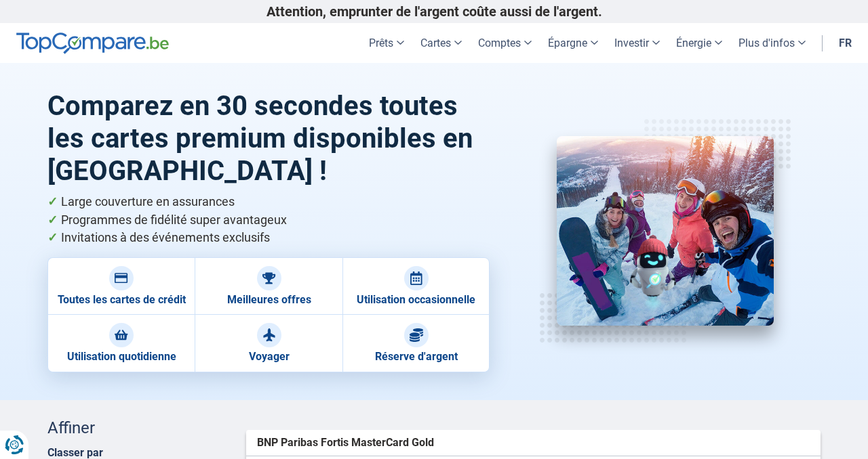  What do you see at coordinates (845, 43) in the screenshot?
I see `a: fr` at bounding box center [845, 43].